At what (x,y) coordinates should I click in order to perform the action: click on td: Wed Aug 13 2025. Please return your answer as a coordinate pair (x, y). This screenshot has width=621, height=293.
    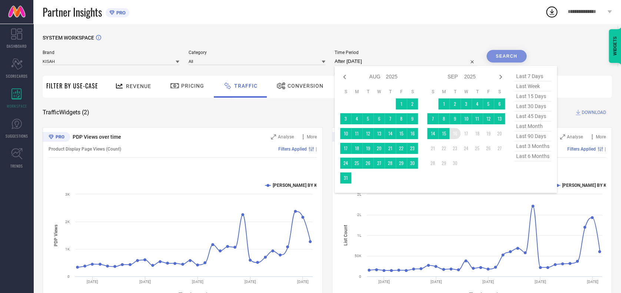
    Looking at the image, I should click on (379, 134).